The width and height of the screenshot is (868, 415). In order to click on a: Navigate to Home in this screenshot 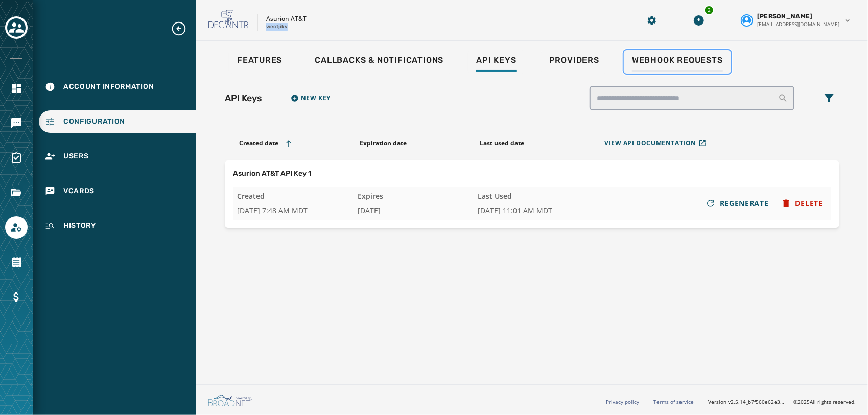, I will do `click(16, 89)`.